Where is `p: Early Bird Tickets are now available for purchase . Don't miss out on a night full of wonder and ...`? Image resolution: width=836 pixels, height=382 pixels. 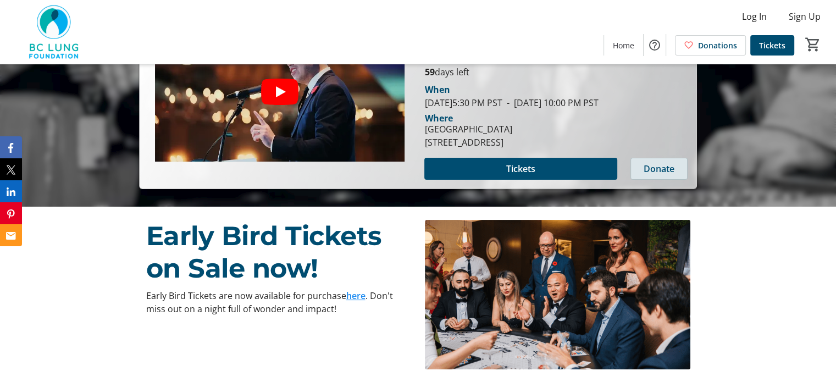
p: Early Bird Tickets are now available for purchase . Don't miss out on a night full of wonder and ... is located at coordinates (279, 302).